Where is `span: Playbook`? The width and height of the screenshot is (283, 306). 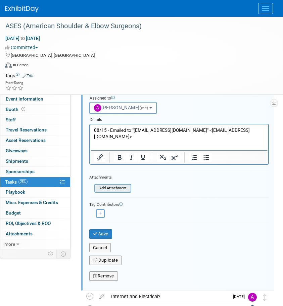 span: Playbook is located at coordinates (15, 192).